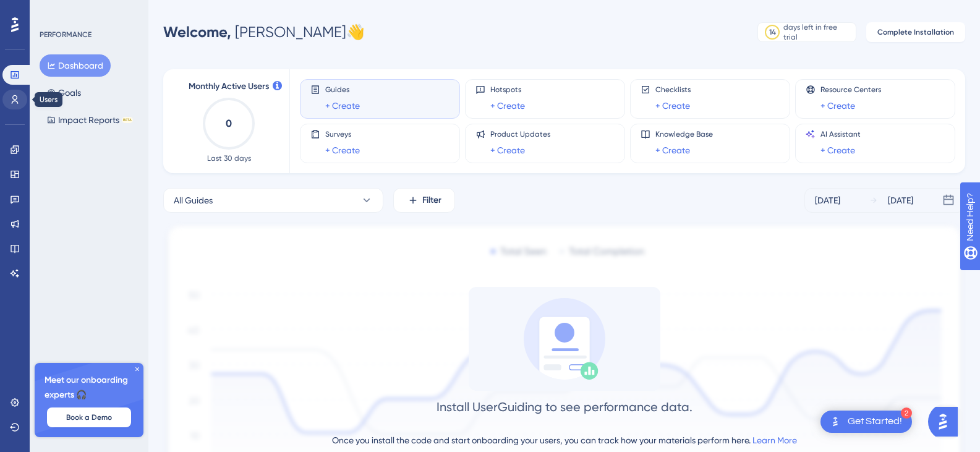 This screenshot has width=980, height=452. Describe the element at coordinates (229, 87) in the screenshot. I see `span: Monthly Active Users` at that location.